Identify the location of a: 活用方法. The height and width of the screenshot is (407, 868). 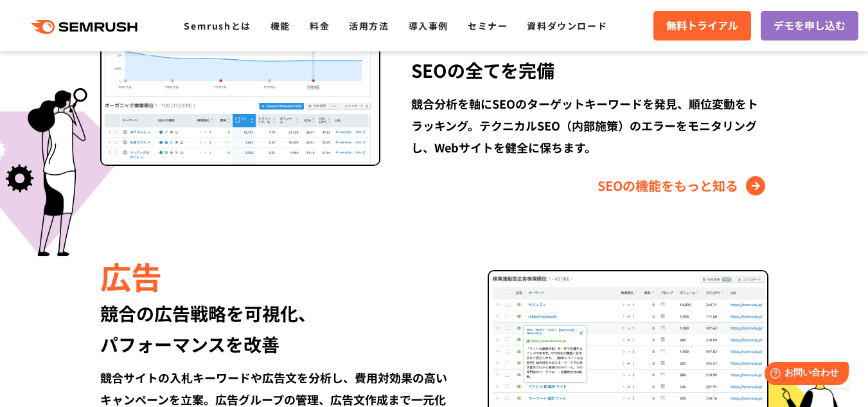
(369, 26).